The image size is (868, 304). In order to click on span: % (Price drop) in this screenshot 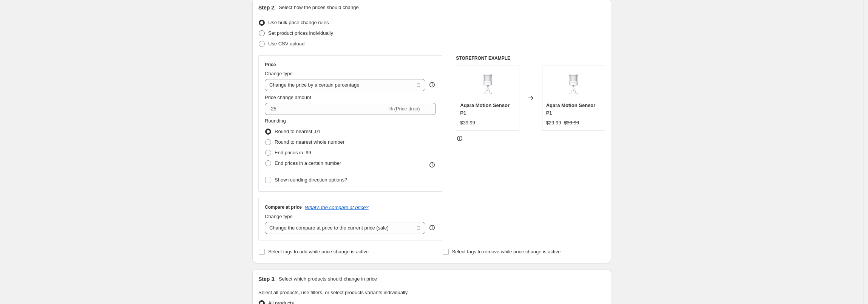, I will do `click(404, 109)`.